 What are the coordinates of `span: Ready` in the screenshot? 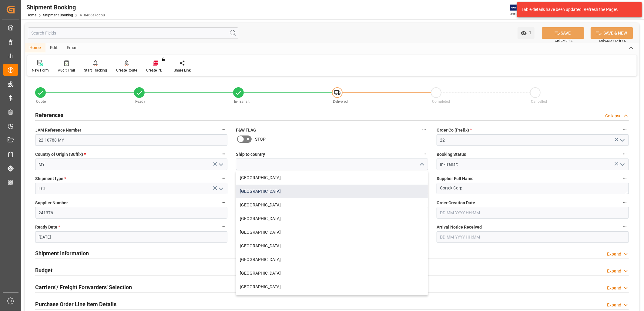 It's located at (140, 101).